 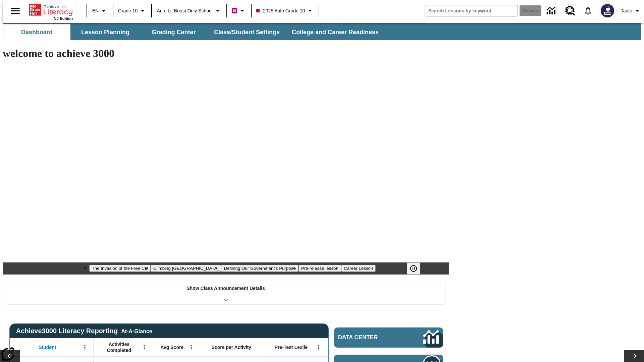 What do you see at coordinates (63, 19) in the screenshot?
I see `span: NJ Edition` at bounding box center [63, 19].